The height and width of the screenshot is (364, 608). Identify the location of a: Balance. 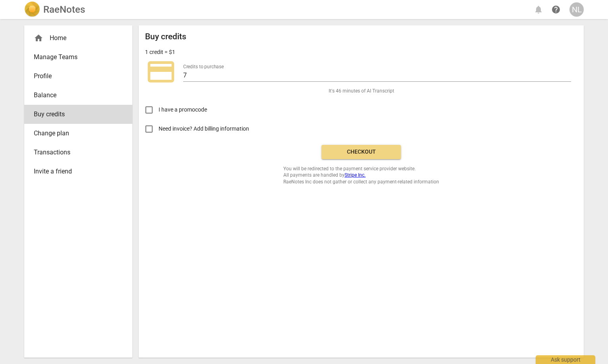
(78, 95).